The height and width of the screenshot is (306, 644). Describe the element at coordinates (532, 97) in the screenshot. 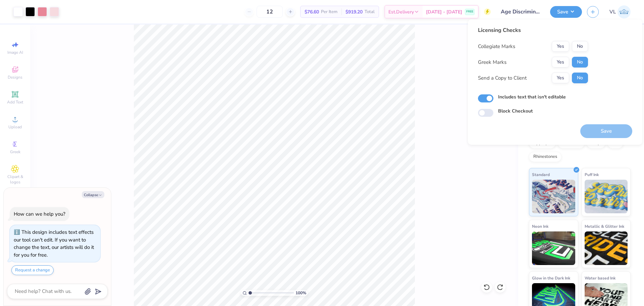

I see `label: Includes text that isn't editable` at that location.